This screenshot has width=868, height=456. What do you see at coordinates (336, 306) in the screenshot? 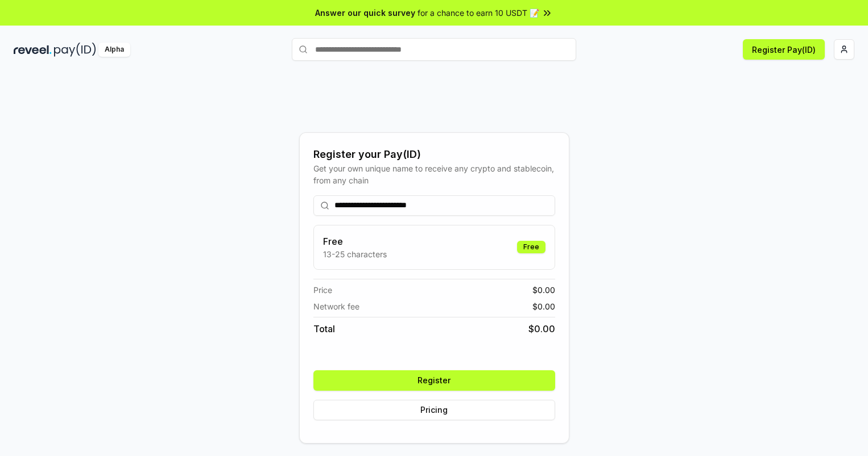
I see `span: Network fee` at bounding box center [336, 306].